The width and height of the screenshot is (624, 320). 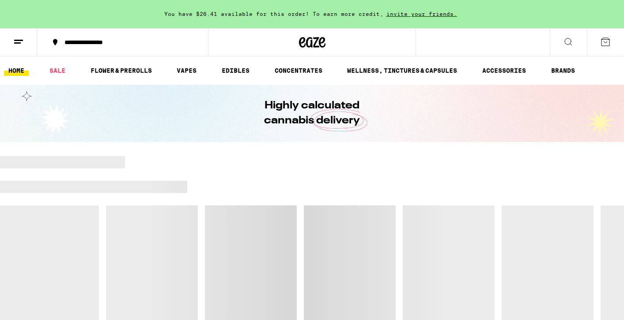 I want to click on a: ACCESSORIES, so click(x=504, y=71).